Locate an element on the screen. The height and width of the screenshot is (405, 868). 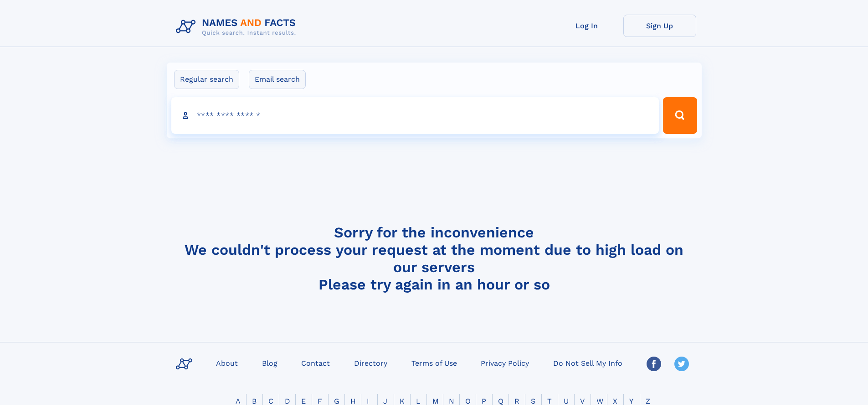
a: Directory is located at coordinates (371, 362).